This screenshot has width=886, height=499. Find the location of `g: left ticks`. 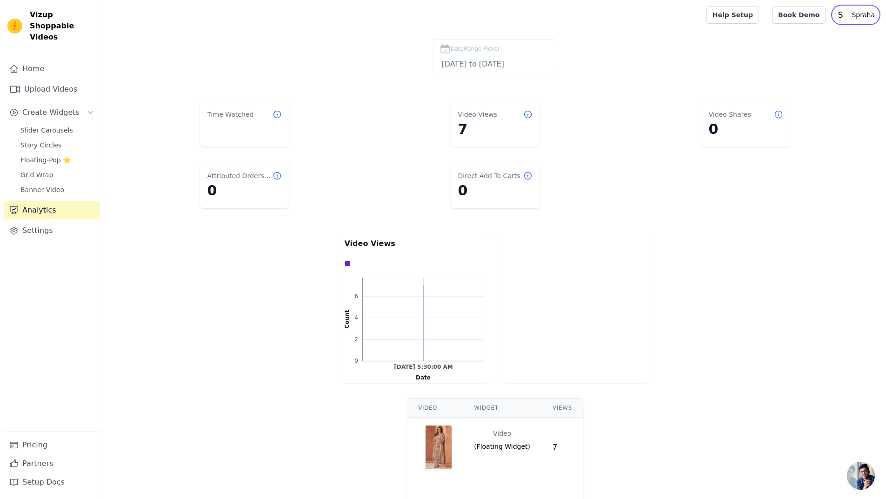

g: left ticks is located at coordinates (358, 321).